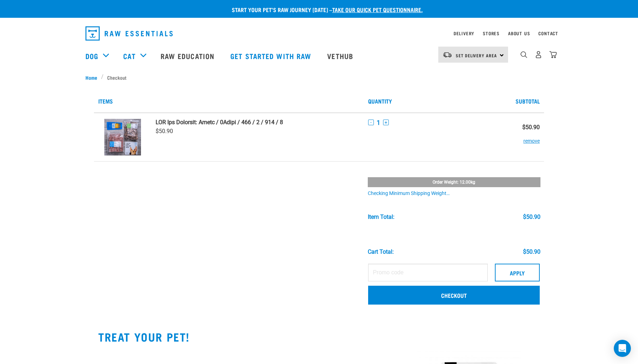 The width and height of the screenshot is (638, 364). Describe the element at coordinates (454, 193) in the screenshot. I see `div: Checking minimum shipping weight…` at that location.